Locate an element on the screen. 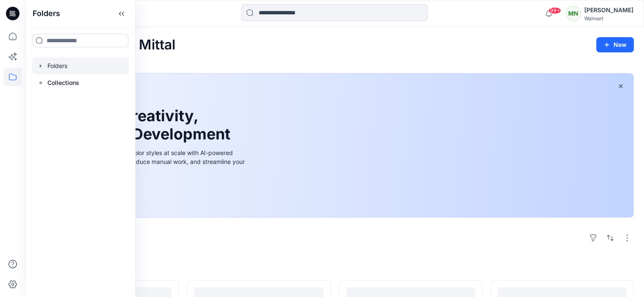  span: 99+ is located at coordinates (555, 10).